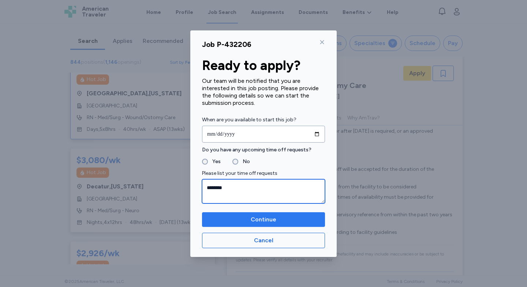 Image resolution: width=527 pixels, height=287 pixels. I want to click on span: Continue, so click(263, 219).